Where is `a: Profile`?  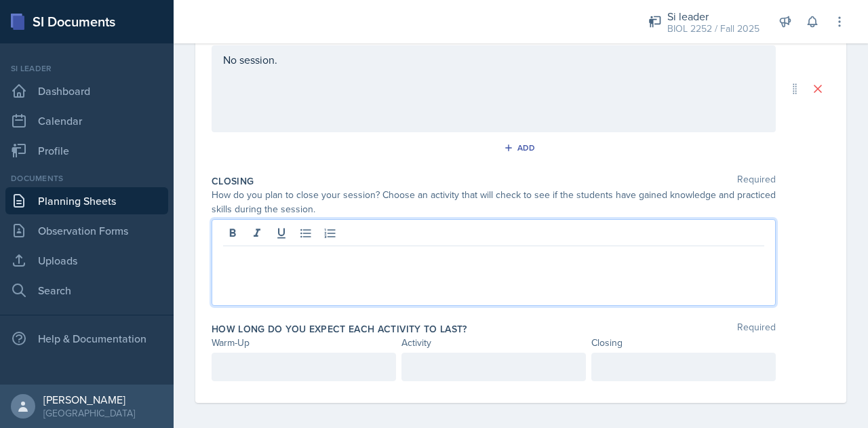
a: Profile is located at coordinates (87, 151).